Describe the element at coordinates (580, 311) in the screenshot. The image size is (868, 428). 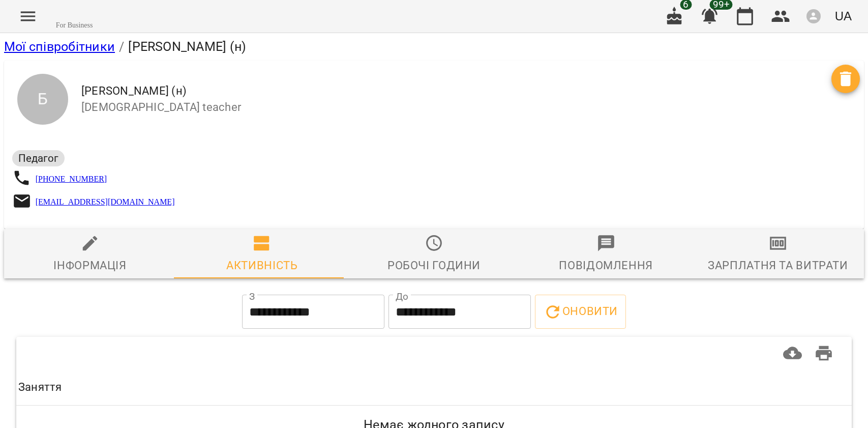
I see `button: Оновити` at that location.